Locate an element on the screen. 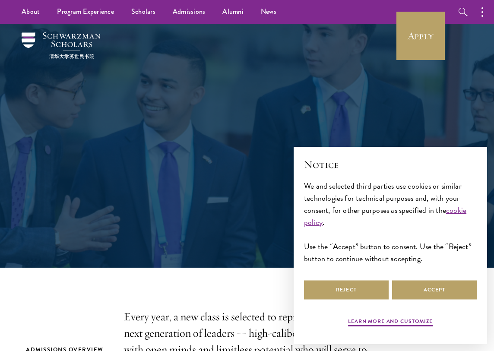 This screenshot has height=351, width=494. a: cookie policy is located at coordinates (385, 216).